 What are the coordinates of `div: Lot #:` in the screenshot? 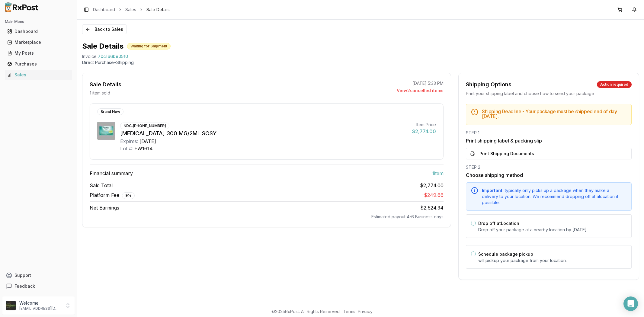 It's located at (127, 149).